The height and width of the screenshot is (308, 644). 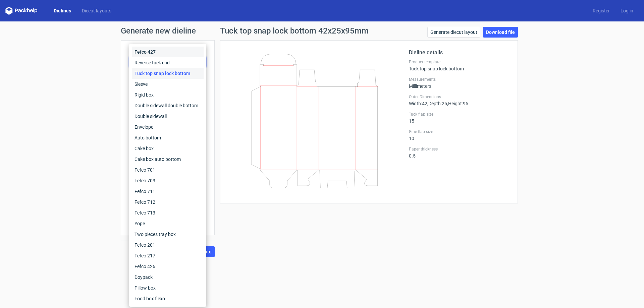 I want to click on a: Generate diecut layout, so click(x=454, y=32).